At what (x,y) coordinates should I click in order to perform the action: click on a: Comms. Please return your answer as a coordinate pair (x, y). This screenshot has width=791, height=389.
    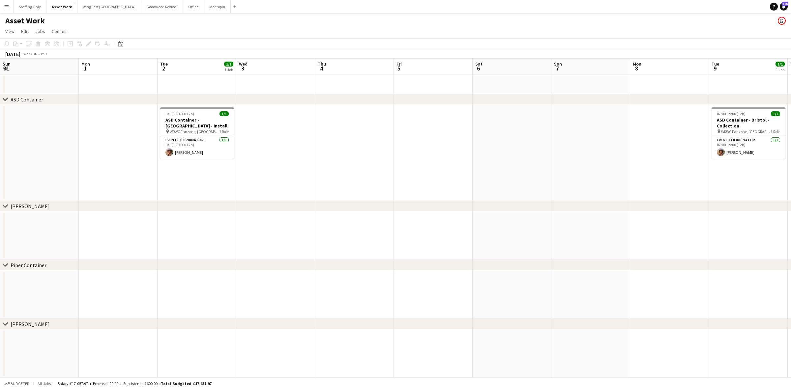
    Looking at the image, I should click on (59, 31).